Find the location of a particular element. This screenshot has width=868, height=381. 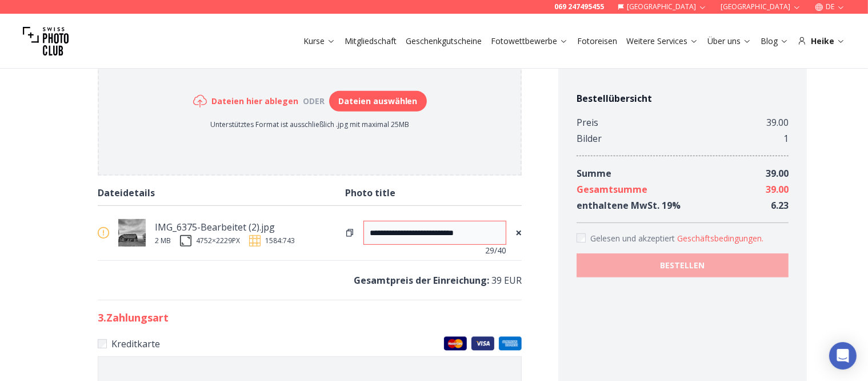

div: Dateidetails is located at coordinates (221, 192).